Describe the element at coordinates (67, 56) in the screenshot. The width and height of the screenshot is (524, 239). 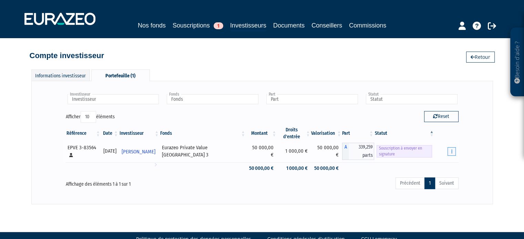
I see `h4: Compte investisseur` at that location.